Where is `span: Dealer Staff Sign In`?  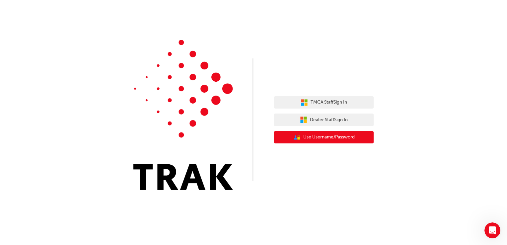
span: Dealer Staff Sign In is located at coordinates (329, 120).